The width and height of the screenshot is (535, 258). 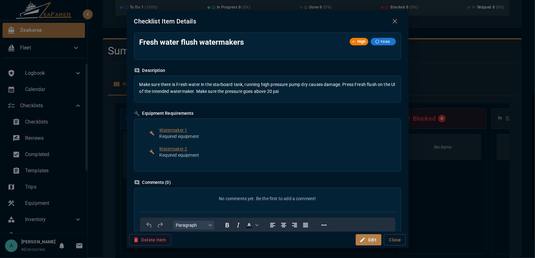 I want to click on button: Edit, so click(x=368, y=240).